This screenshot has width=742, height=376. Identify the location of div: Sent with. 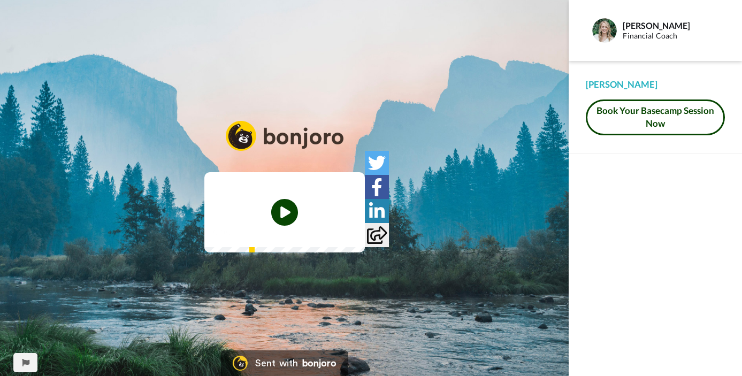
(277, 363).